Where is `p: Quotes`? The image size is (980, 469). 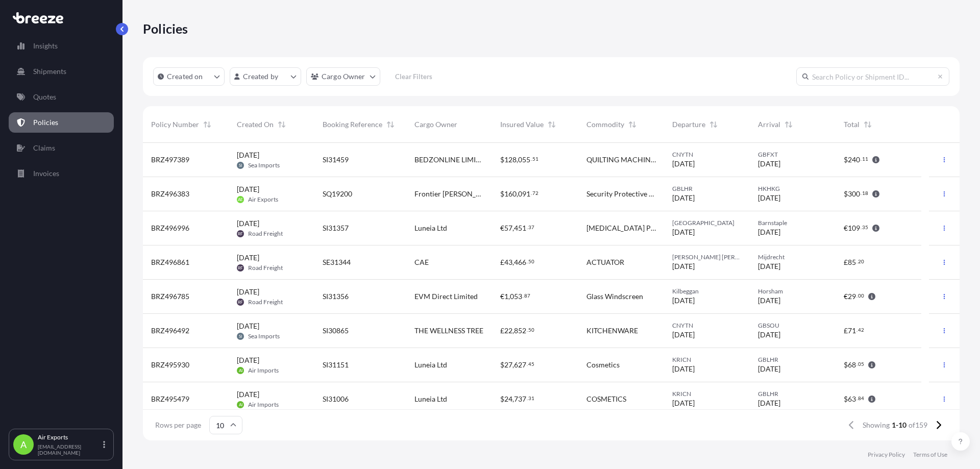 p: Quotes is located at coordinates (45, 97).